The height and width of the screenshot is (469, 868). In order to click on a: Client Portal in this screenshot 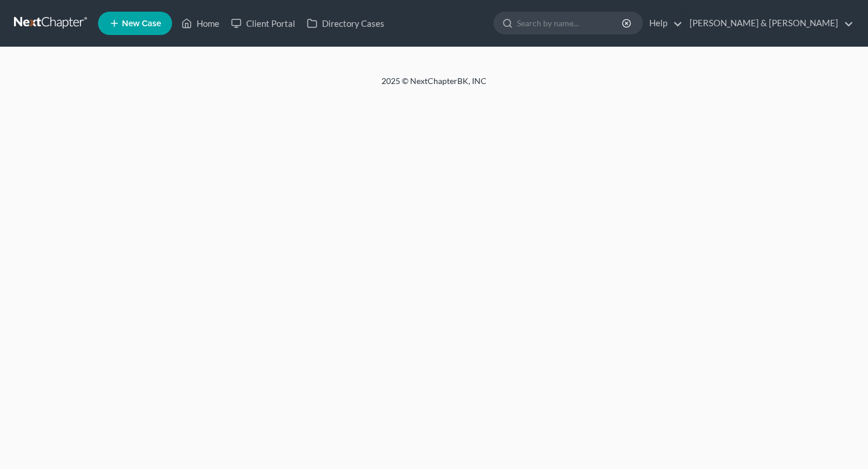, I will do `click(263, 23)`.